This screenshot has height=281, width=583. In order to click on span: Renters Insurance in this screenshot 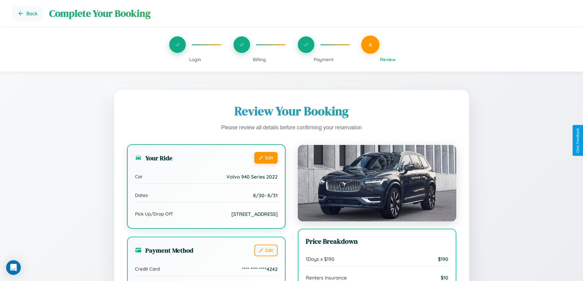, I will do `click(326, 278)`.